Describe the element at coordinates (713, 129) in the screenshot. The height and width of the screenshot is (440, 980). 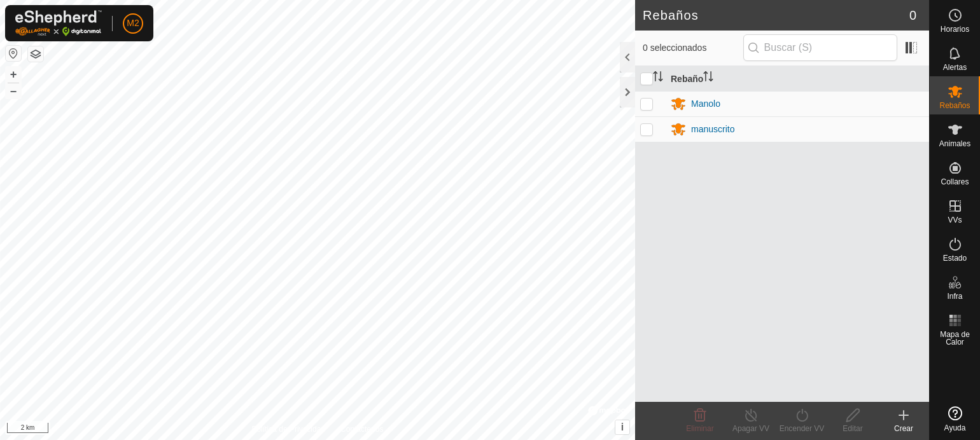
I see `font: manuscrito` at that location.